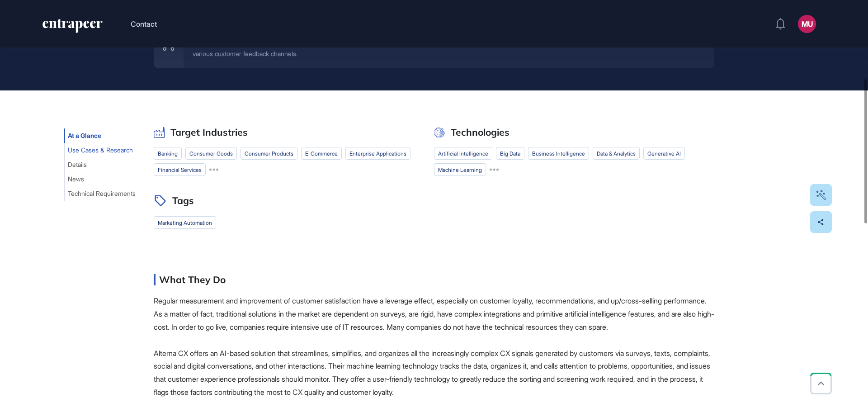  I want to click on h2: Target Industries, so click(209, 132).